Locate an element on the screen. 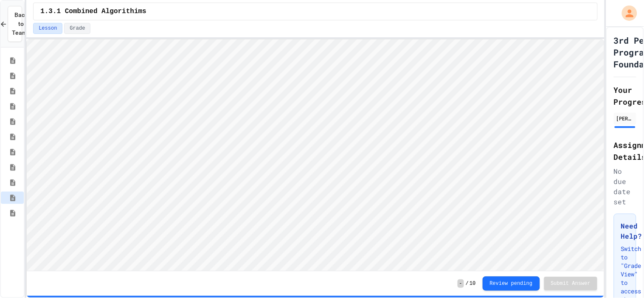 The height and width of the screenshot is (298, 644). button: Back to Teams is located at coordinates (15, 24).